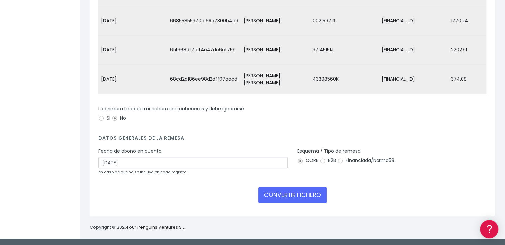 This screenshot has width=505, height=245. Describe the element at coordinates (329, 151) in the screenshot. I see `label: Esquema / Tipo de remesa` at that location.